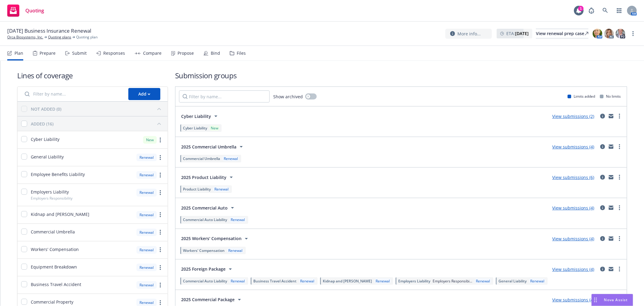  Describe the element at coordinates (97, 109) in the screenshot. I see `button: NOT ADDED (0)` at that location.